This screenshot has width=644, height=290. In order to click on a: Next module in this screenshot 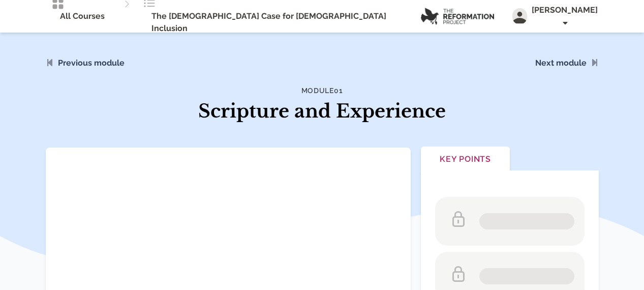, I will do `click(560, 62)`.